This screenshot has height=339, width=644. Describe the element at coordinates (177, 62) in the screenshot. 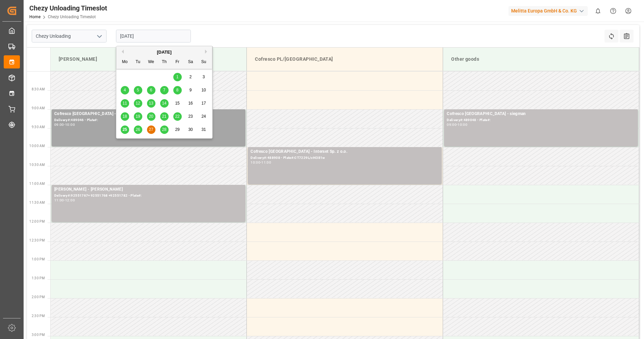

I see `div: Fr` at that location.